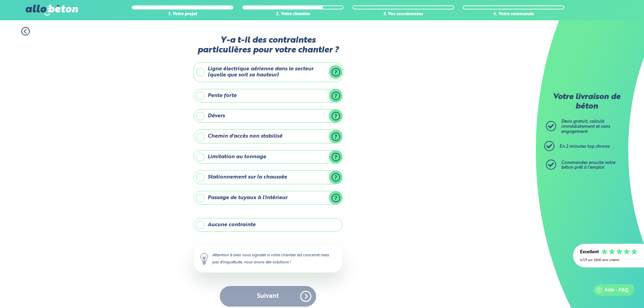 This screenshot has width=644, height=308. What do you see at coordinates (268, 96) in the screenshot?
I see `label: Pente forte` at bounding box center [268, 96].